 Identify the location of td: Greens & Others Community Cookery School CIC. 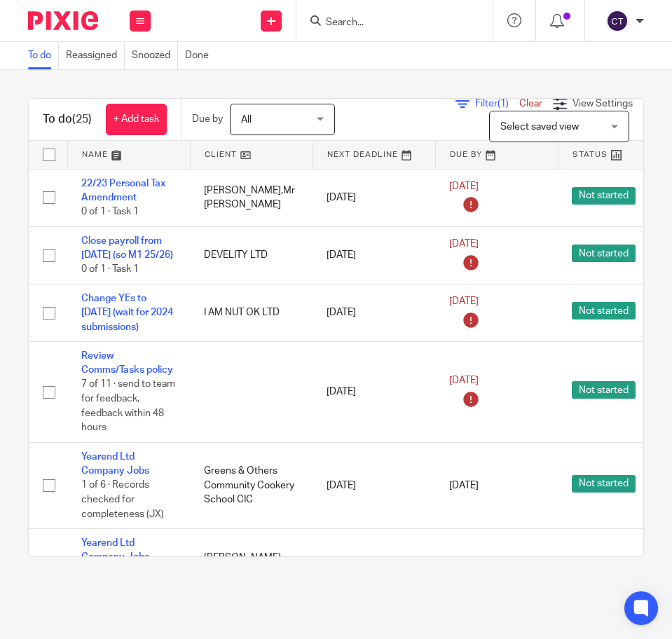
(251, 485).